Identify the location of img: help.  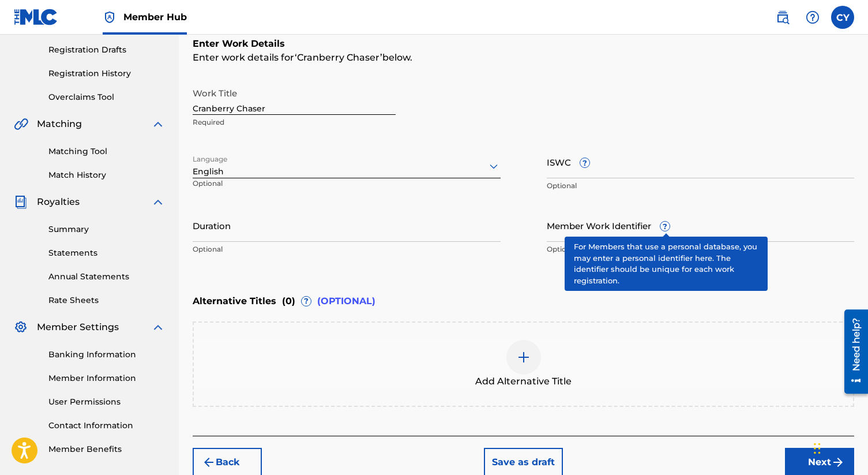
(813, 18).